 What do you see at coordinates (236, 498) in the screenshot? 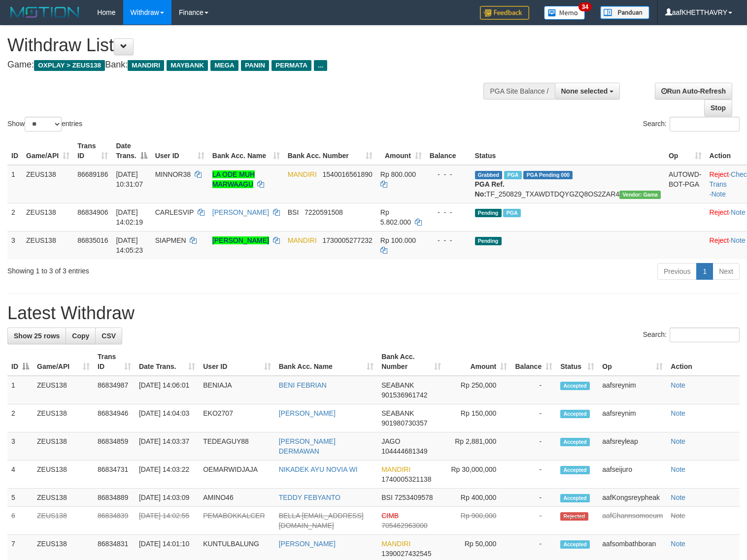
I see `td: AMINO46` at bounding box center [236, 498].